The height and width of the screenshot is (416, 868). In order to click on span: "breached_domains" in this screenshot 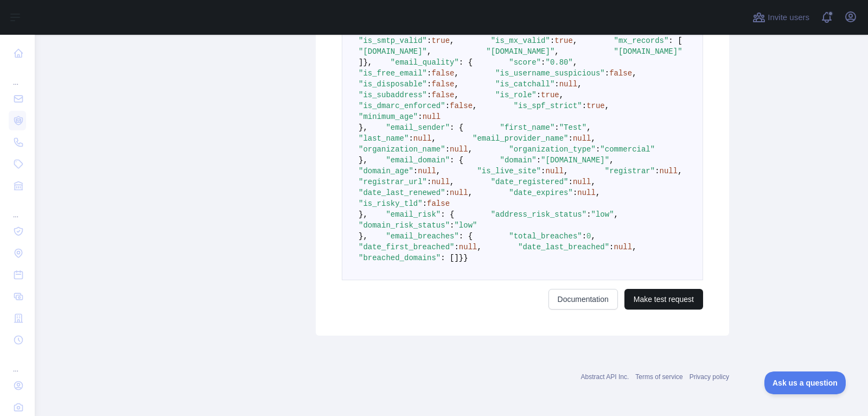, I will do `click(399, 258)`.